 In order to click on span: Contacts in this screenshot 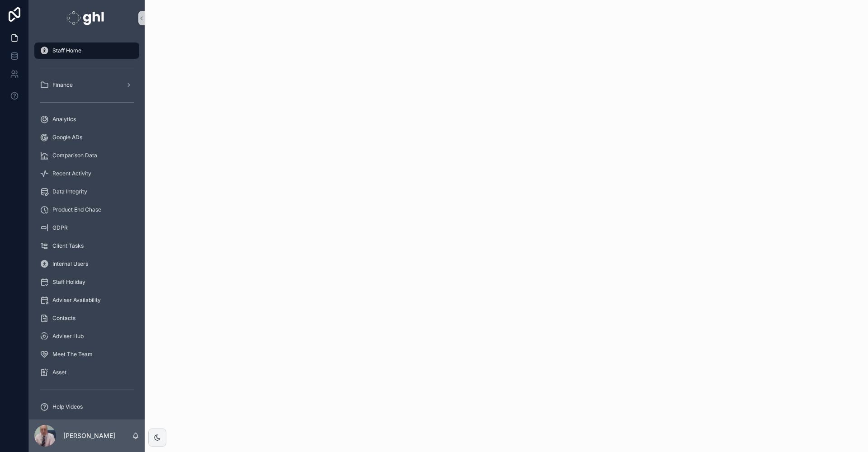, I will do `click(64, 318)`.